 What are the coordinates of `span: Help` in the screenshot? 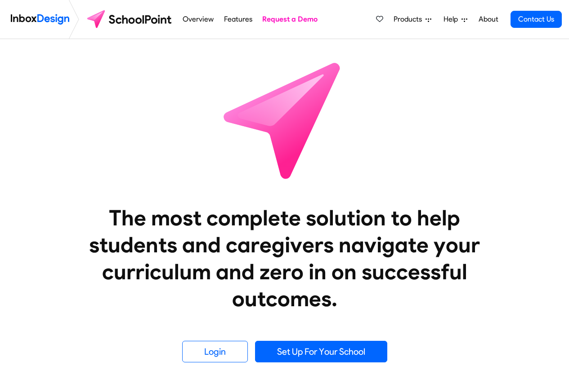 It's located at (453, 19).